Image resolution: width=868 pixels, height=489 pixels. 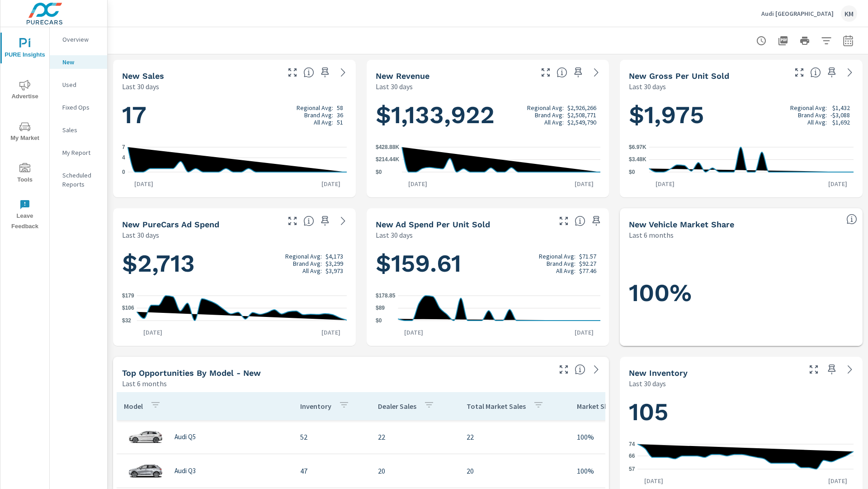 What do you see at coordinates (126, 320) in the screenshot?
I see `text: $32` at bounding box center [126, 320].